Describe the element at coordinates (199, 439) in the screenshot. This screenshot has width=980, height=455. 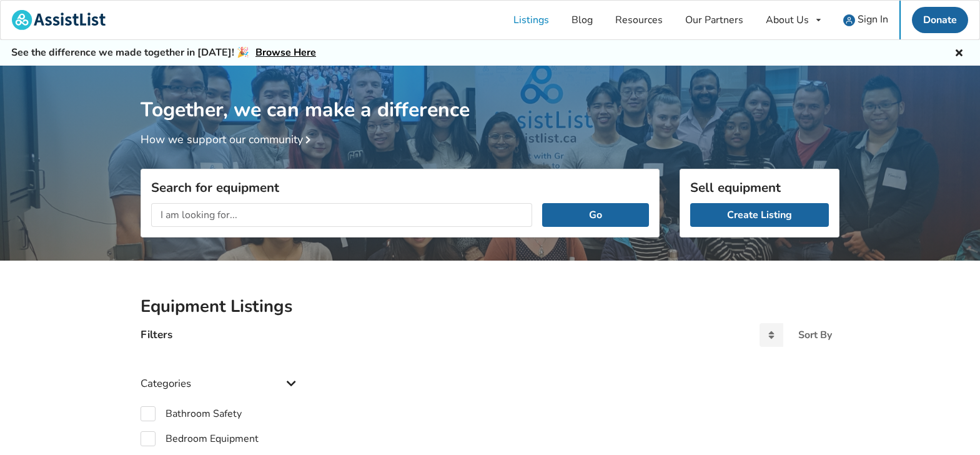
I see `label: Bedroom Equipment` at that location.